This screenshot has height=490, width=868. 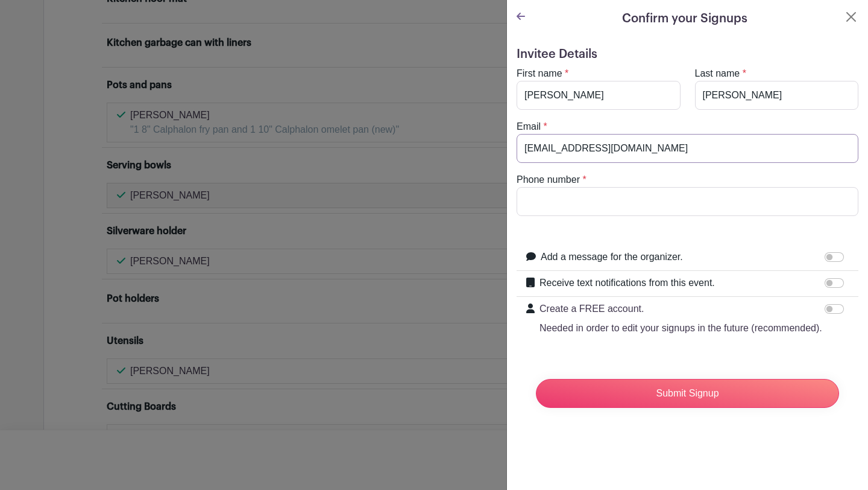 What do you see at coordinates (717, 73) in the screenshot?
I see `label: Last name` at bounding box center [717, 73].